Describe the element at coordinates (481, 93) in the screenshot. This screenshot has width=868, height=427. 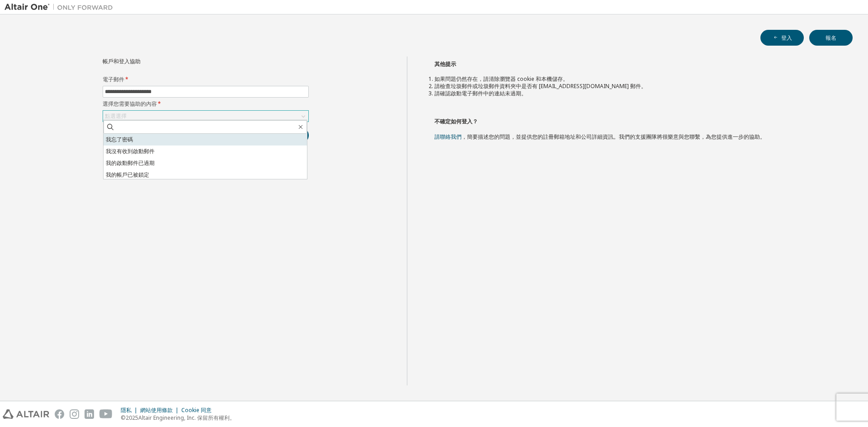
I see `font: 請確認啟動電子郵件中的連結未過期。` at that location.